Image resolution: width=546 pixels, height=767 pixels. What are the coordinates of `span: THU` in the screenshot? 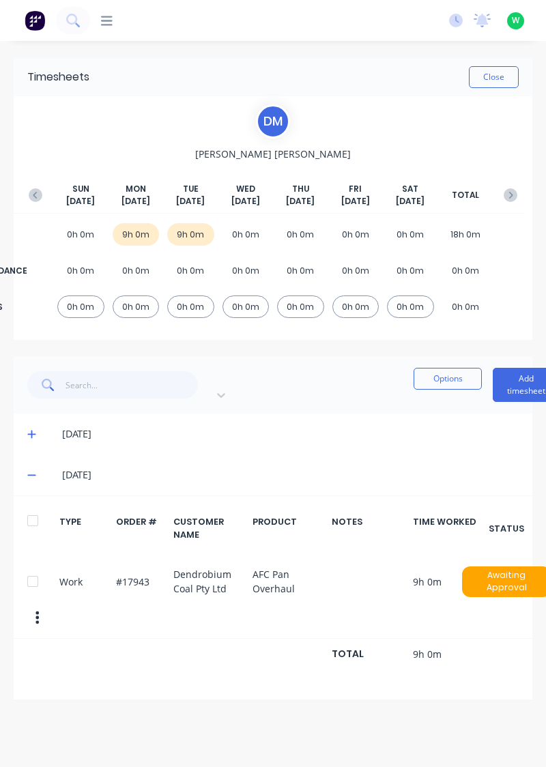 It's located at (300, 189).